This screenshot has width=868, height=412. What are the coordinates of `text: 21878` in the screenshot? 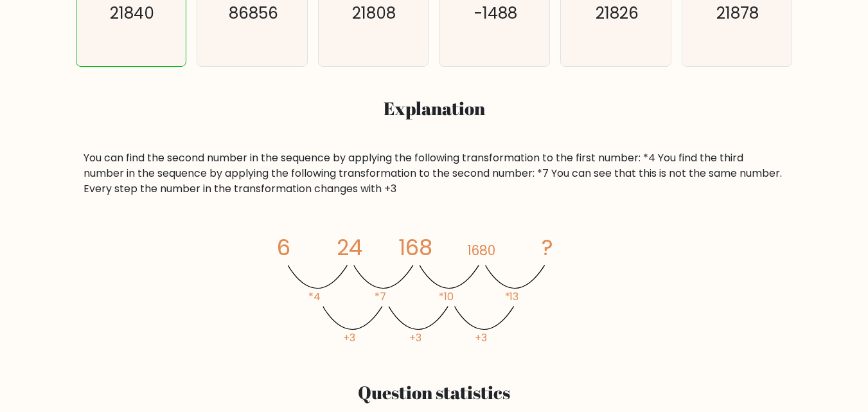 It's located at (738, 13).